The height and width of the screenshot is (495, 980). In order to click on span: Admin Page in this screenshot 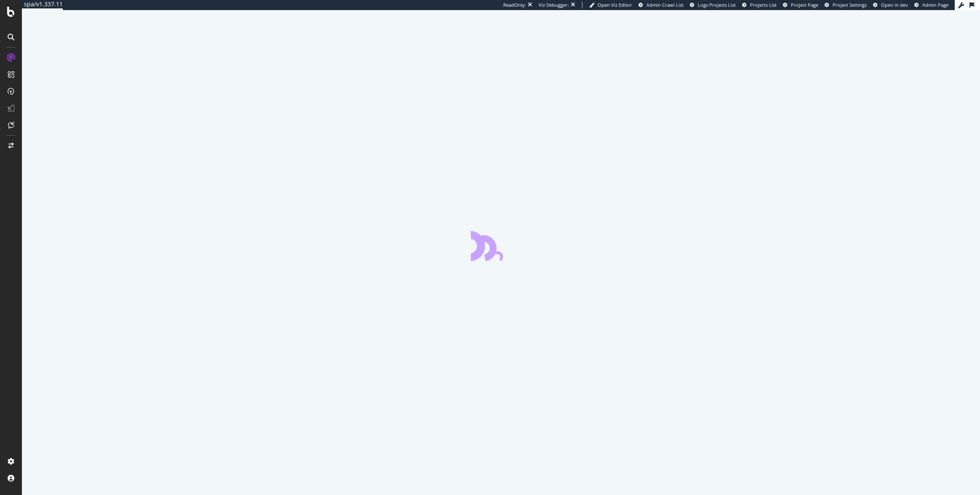, I will do `click(935, 5)`.